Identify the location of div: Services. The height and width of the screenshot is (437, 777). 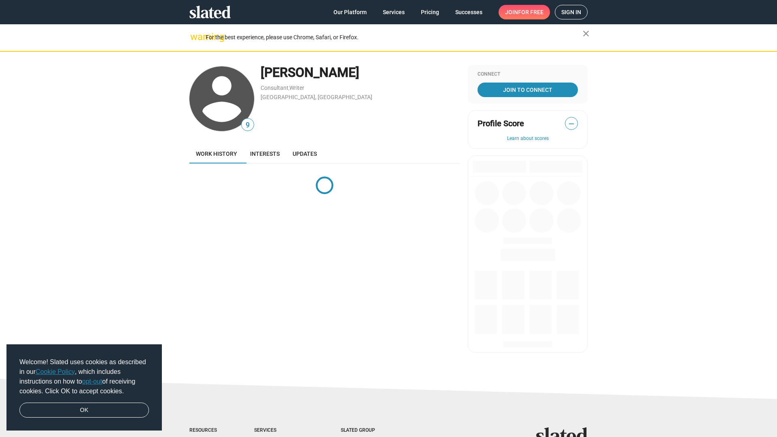
(281, 431).